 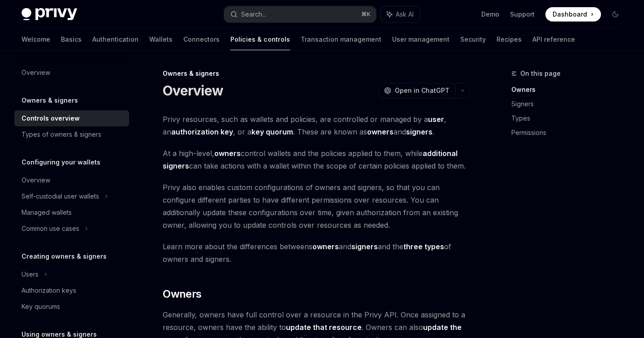 What do you see at coordinates (182, 294) in the screenshot?
I see `span: Owners` at bounding box center [182, 294].